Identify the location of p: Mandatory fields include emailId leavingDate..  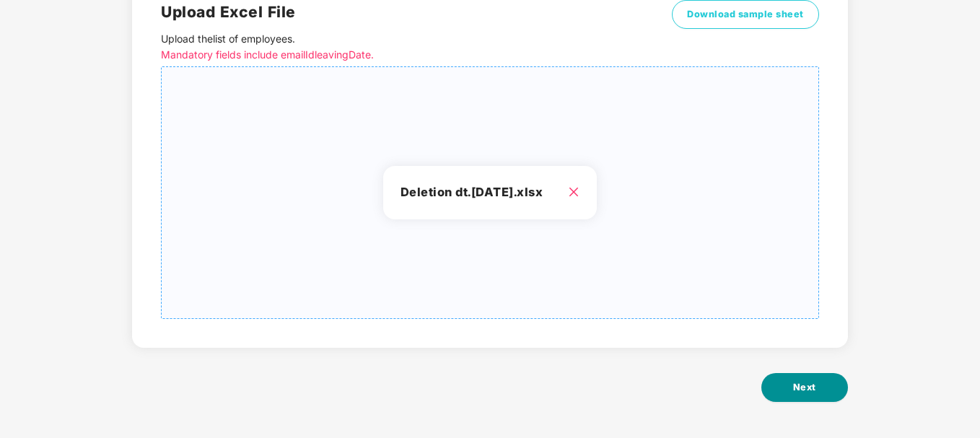
(408, 55).